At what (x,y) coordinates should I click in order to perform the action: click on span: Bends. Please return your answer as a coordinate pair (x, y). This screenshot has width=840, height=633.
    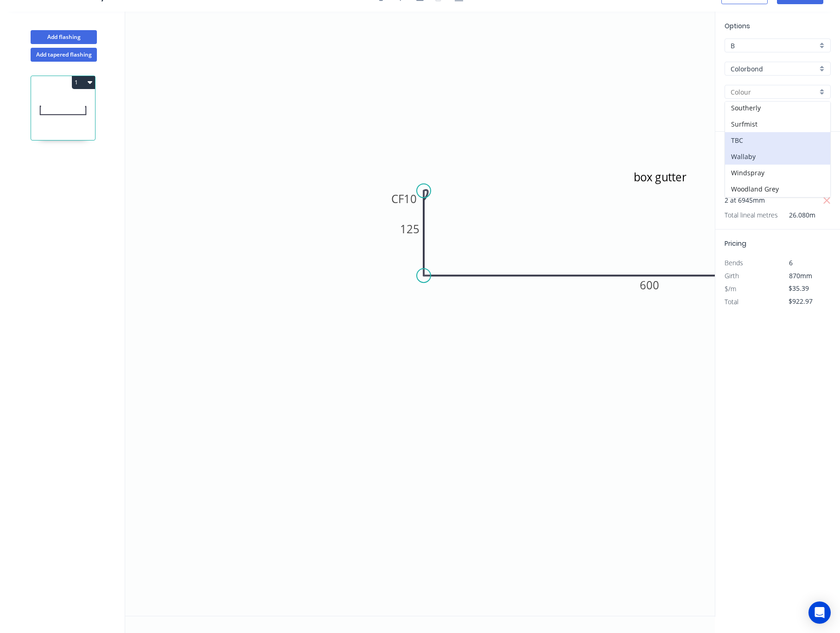
    Looking at the image, I should click on (734, 263).